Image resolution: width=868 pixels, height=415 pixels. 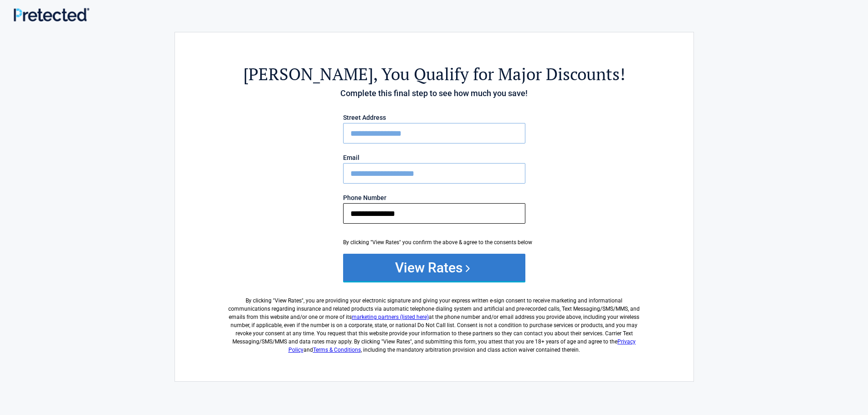 I want to click on button: View Rates, so click(x=434, y=267).